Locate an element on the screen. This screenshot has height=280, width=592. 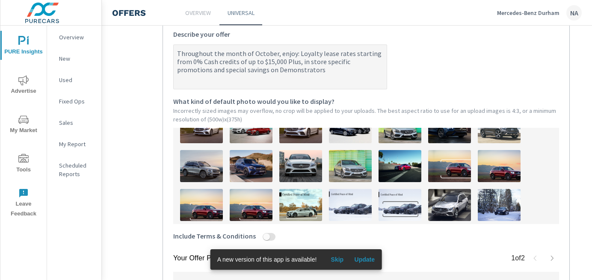
span: Leave Feedback is located at coordinates (24, 203).